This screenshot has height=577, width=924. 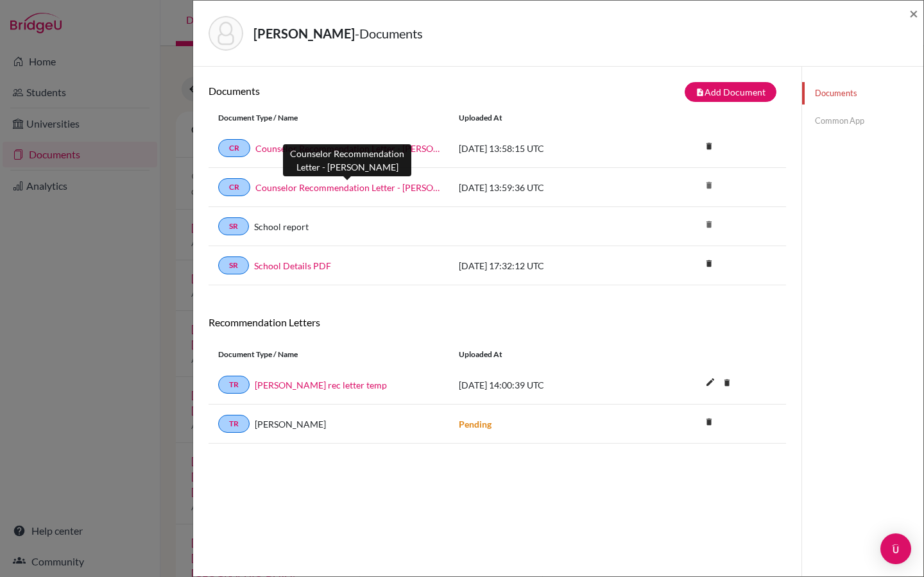 I want to click on strong: Pending, so click(x=475, y=424).